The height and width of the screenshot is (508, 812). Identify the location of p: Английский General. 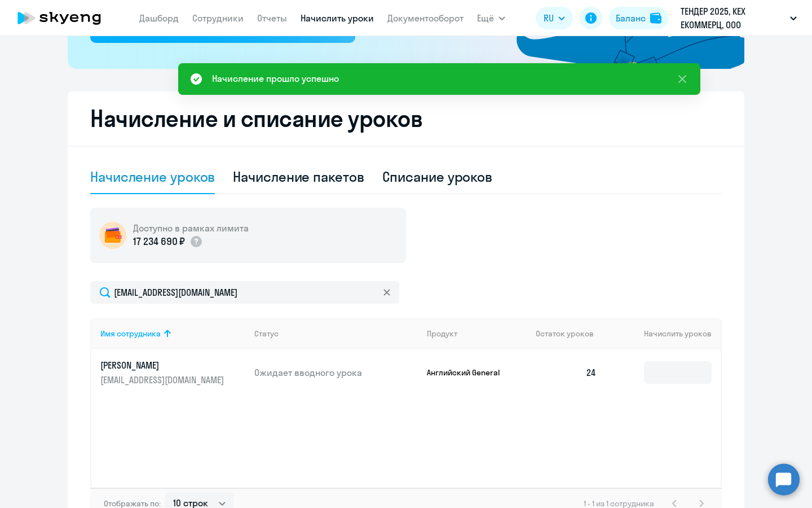
(469, 372).